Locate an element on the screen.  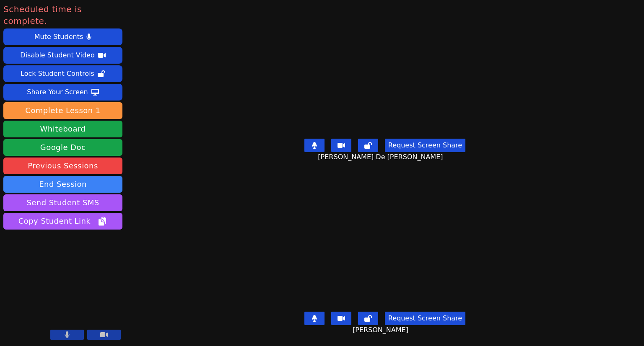
a: Previous Sessions is located at coordinates (63, 166).